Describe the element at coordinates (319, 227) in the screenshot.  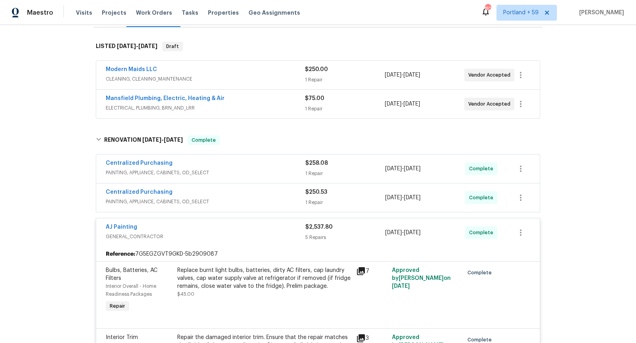
I see `span: $2,537.80` at that location.